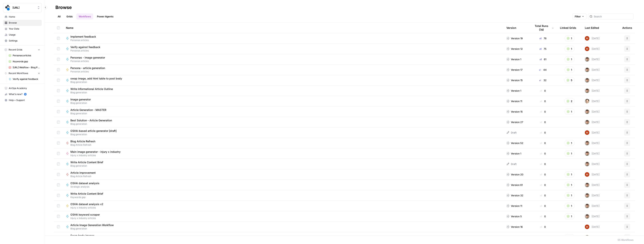  Describe the element at coordinates (514, 101) in the screenshot. I see `div: Version 11` at that location.